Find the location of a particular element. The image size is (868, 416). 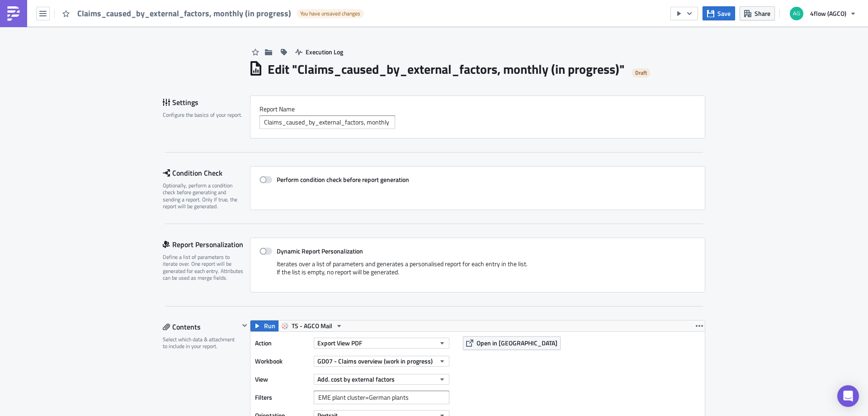

strong: Dynamic Report Personalization is located at coordinates (320, 251).